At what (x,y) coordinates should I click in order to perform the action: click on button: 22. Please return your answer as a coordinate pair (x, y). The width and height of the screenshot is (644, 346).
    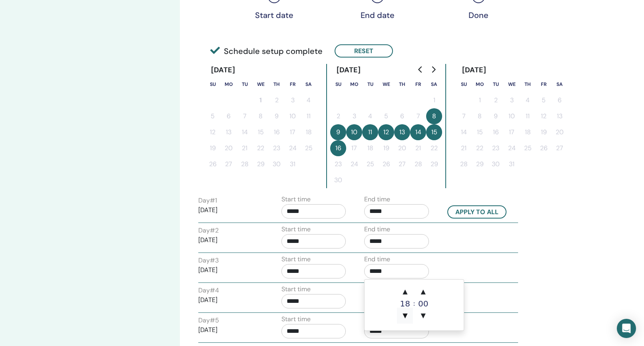
    Looking at the image, I should click on (261, 148).